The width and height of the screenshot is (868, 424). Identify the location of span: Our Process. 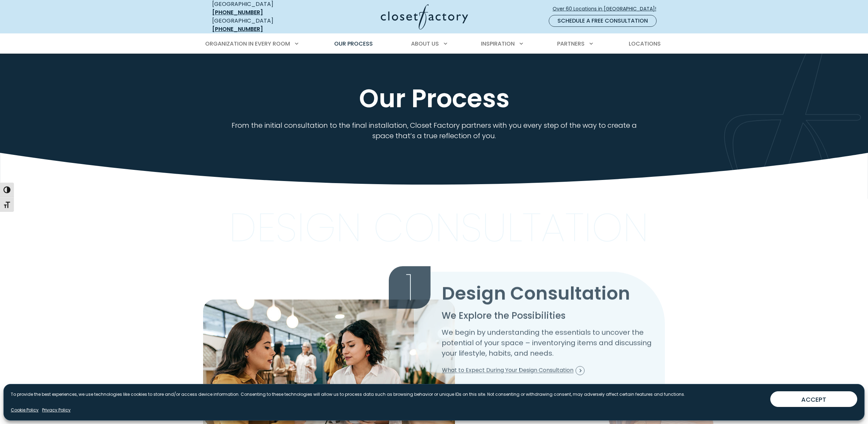
(353, 43).